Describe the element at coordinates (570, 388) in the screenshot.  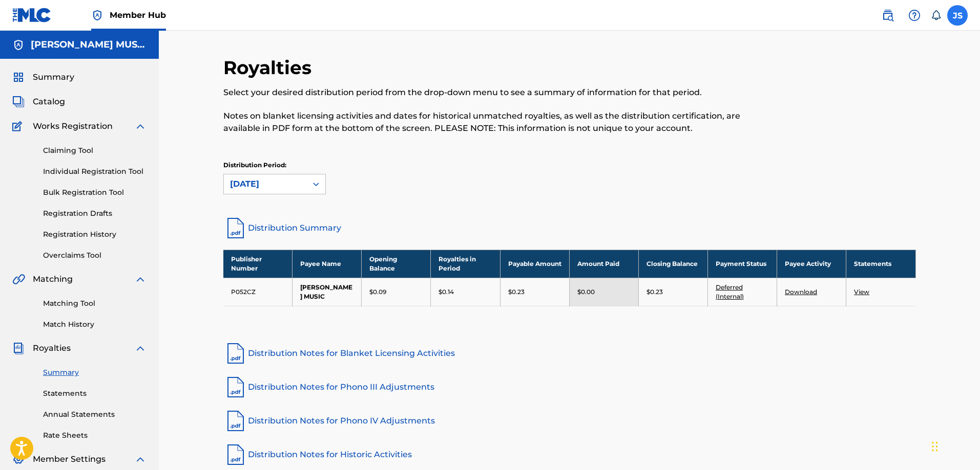
I see `a: Distribution Notes for Phono III Adjustments` at that location.